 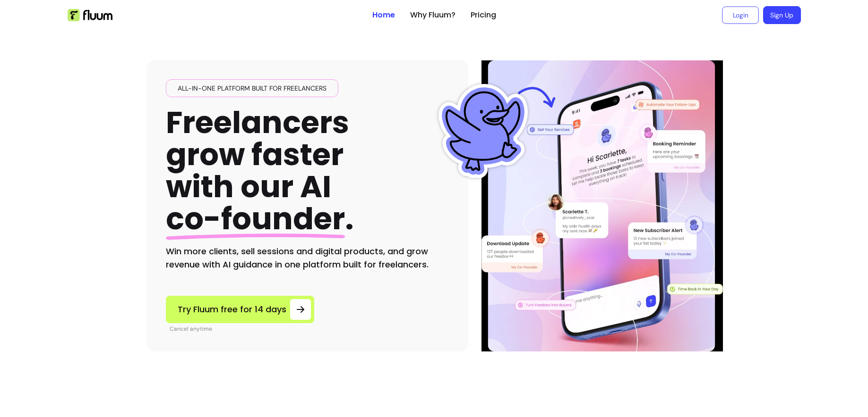 I want to click on h2: Win more clients, sell sessions and digital products, and grow revenue with AI guidance in one pl..., so click(x=307, y=258).